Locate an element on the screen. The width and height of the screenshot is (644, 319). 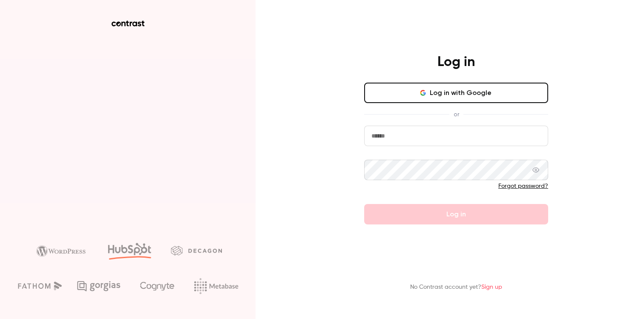
button: Log in with Google is located at coordinates (456, 93).